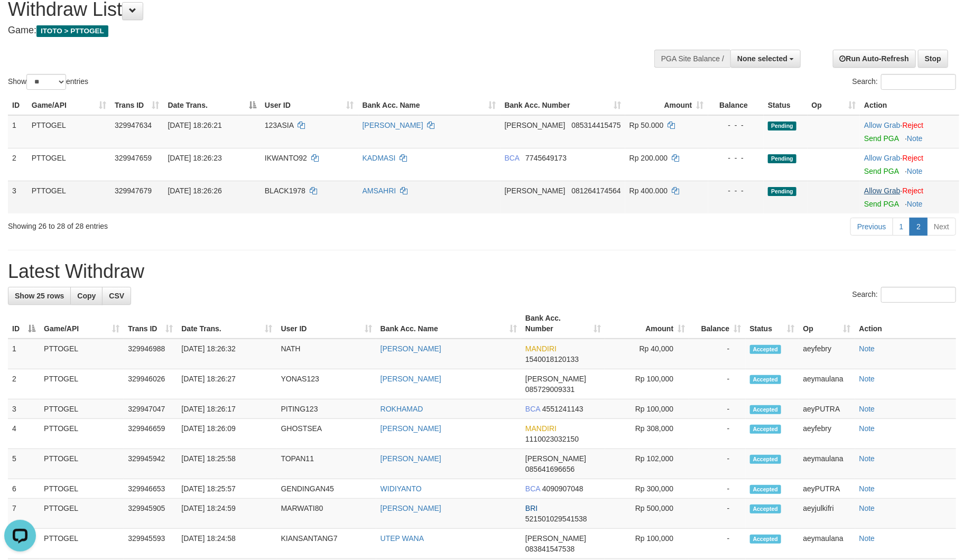  Describe the element at coordinates (919, 227) in the screenshot. I see `a: 2` at that location.